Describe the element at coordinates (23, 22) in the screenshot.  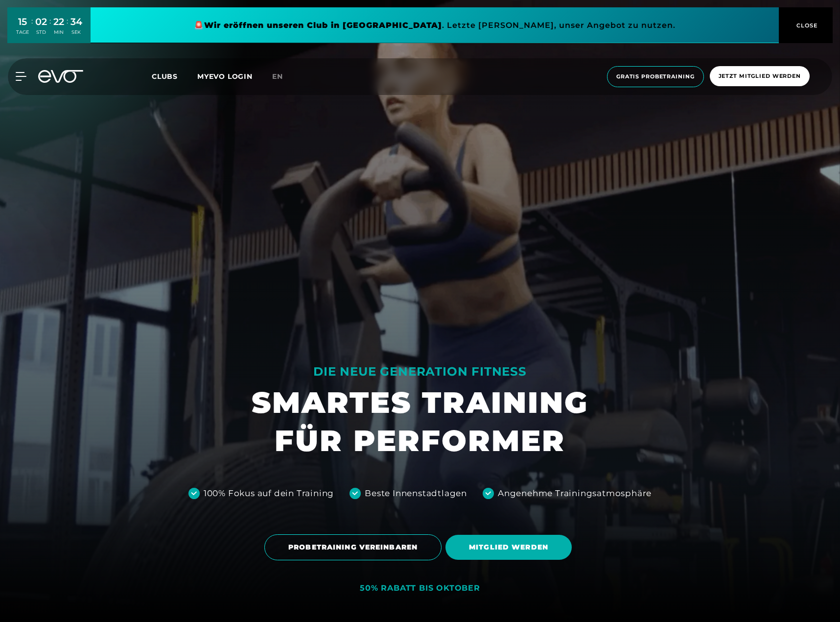
I see `div: 15` at that location.